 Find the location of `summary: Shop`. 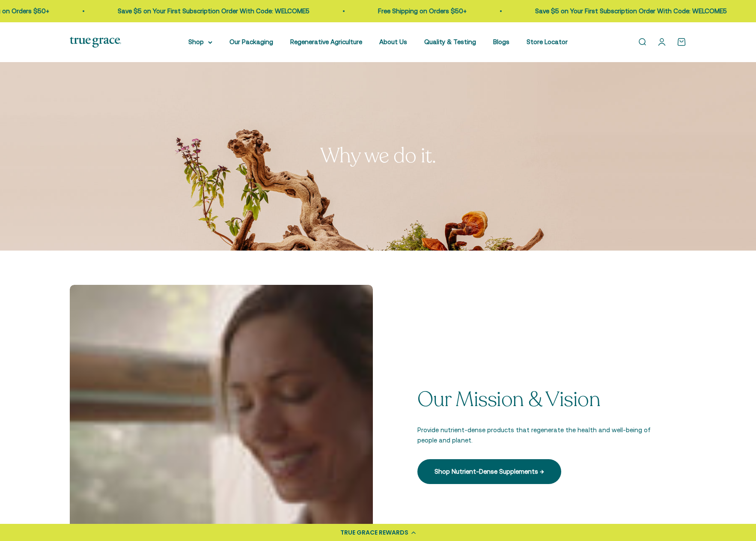

summary: Shop is located at coordinates (201, 42).